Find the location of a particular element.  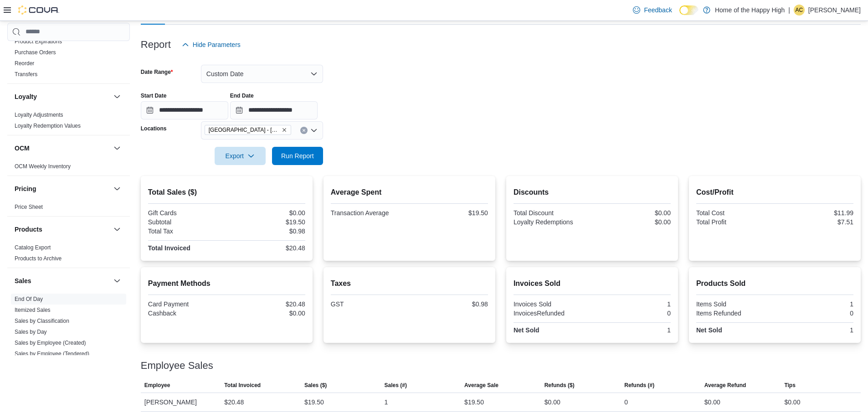

a: Product Expirations is located at coordinates (38, 42).